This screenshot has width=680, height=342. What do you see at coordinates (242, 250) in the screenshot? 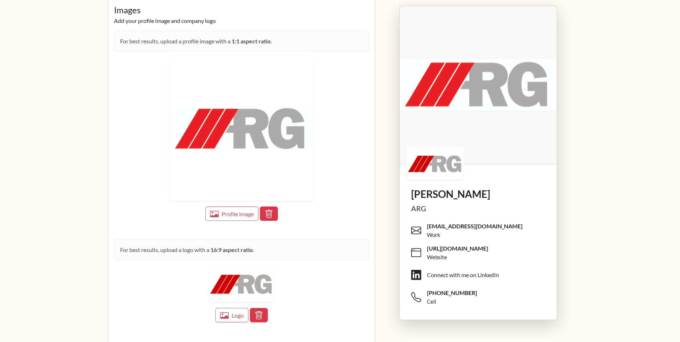
I see `div: For best results, upload a logo with a .` at bounding box center [242, 250].